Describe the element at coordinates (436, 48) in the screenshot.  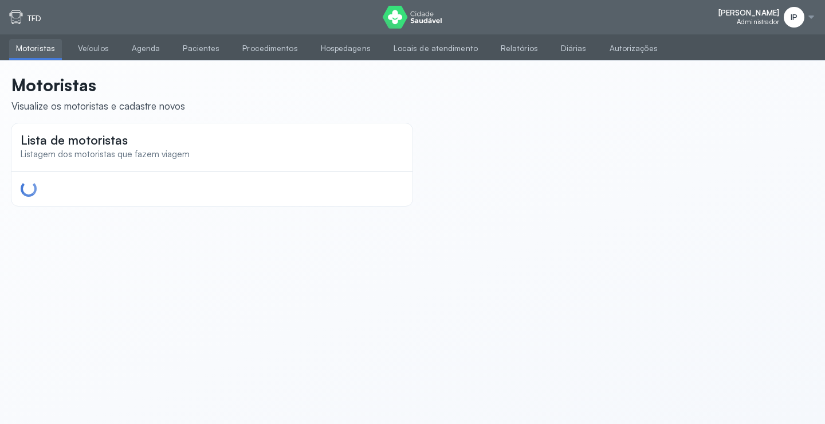
I see `a: Locais de atendimento` at that location.